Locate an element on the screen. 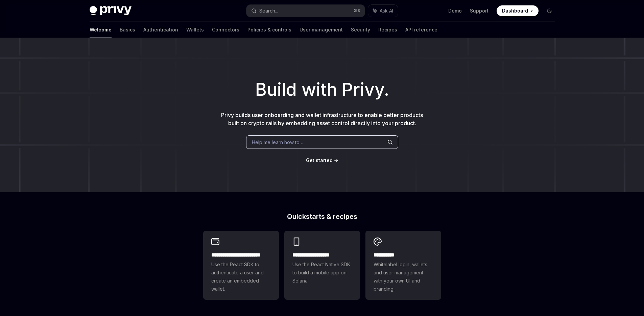 This screenshot has height=316, width=644. span: Help me learn how to… is located at coordinates (278, 142).